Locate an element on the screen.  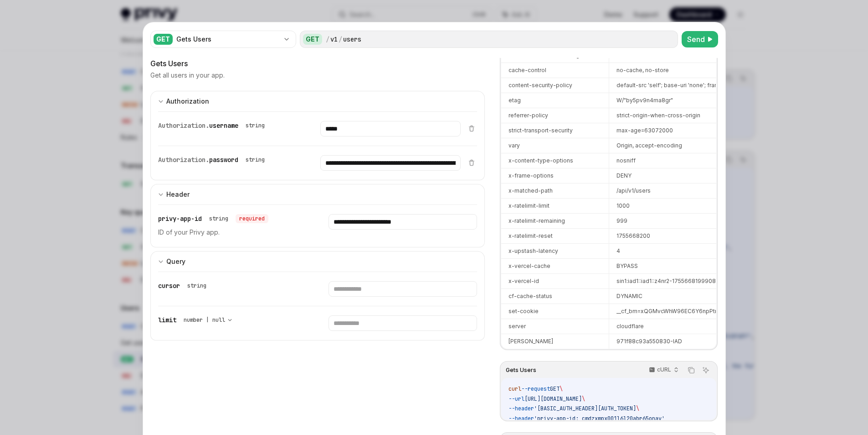
button: Ask AI is located at coordinates (706, 370).